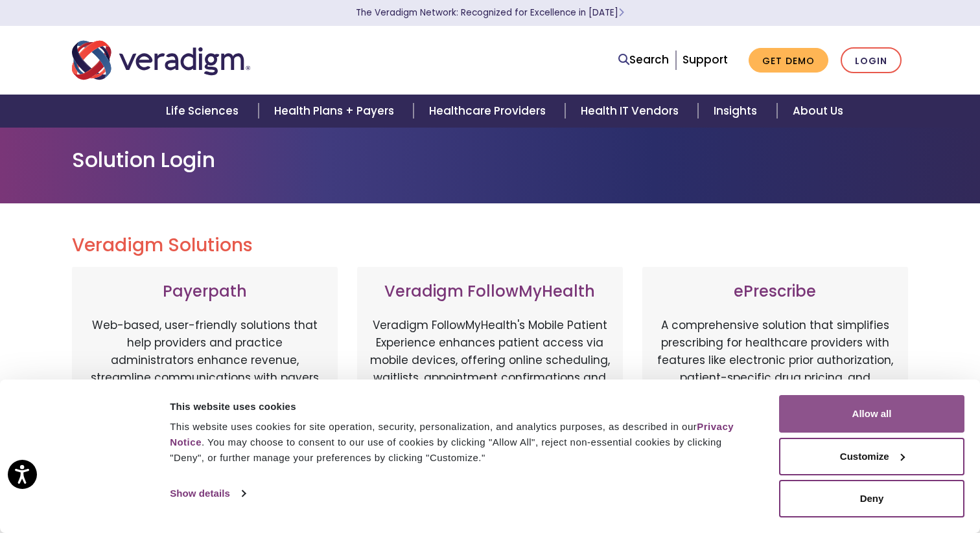  I want to click on a: Get Demo, so click(788, 60).